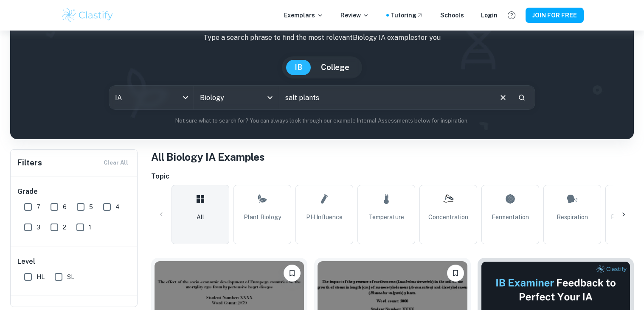  Describe the element at coordinates (74, 261) in the screenshot. I see `h6: Level` at that location.